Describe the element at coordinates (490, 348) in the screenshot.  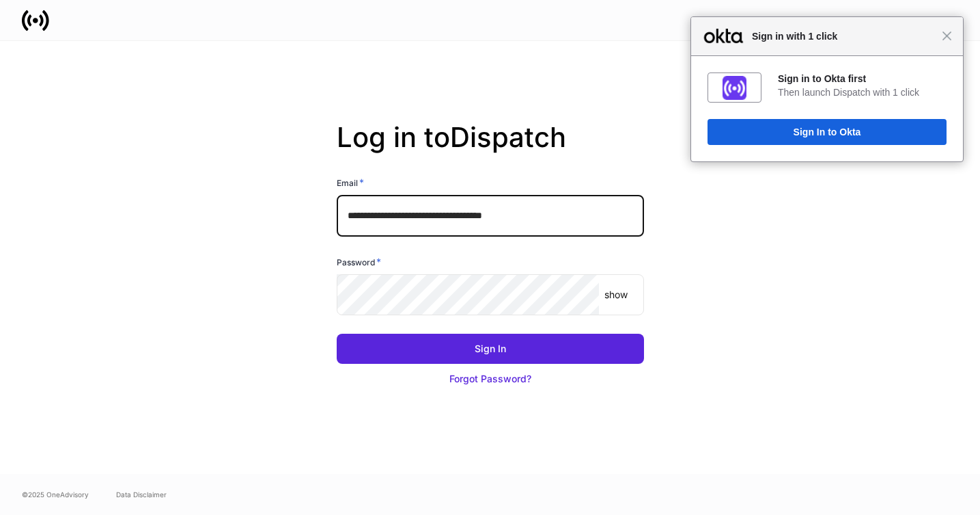
I see `button: Sign In` at that location.